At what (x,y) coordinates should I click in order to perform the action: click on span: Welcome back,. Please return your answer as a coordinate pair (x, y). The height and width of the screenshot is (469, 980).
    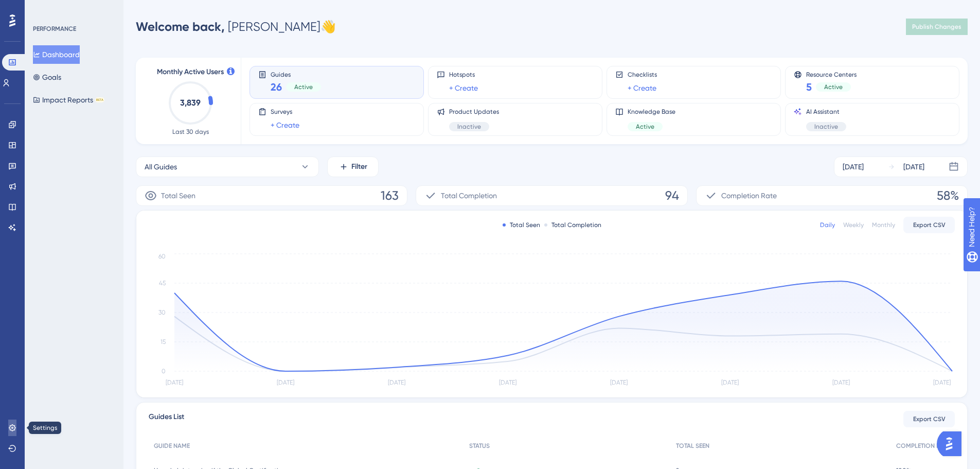
    Looking at the image, I should click on (180, 26).